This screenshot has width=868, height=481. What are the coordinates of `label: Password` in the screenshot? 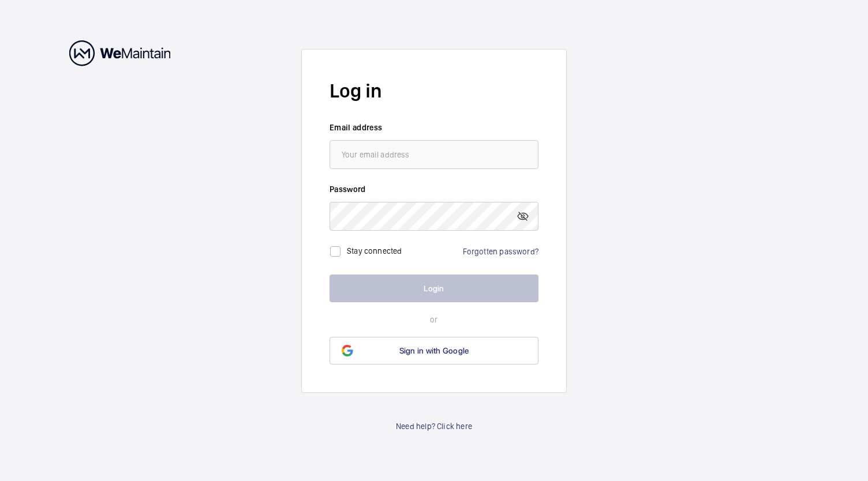 It's located at (434, 189).